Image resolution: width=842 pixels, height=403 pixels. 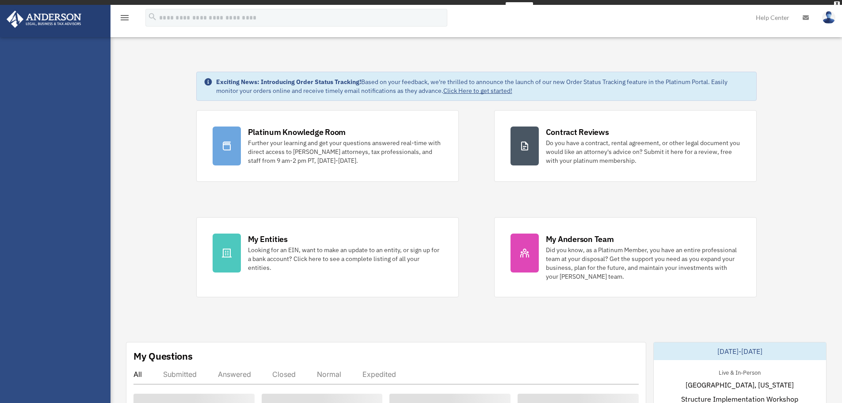 I want to click on div: Platinum Knowledge Room, so click(x=297, y=132).